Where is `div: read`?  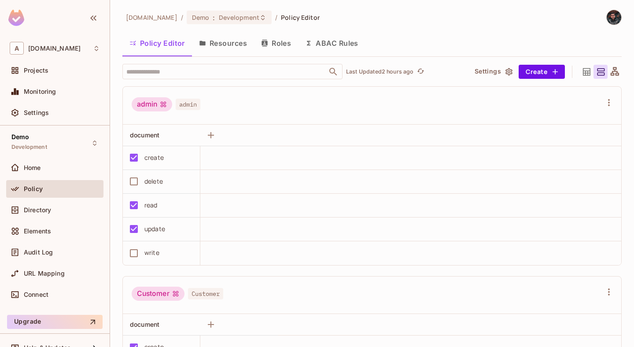
div: read is located at coordinates (151, 205).